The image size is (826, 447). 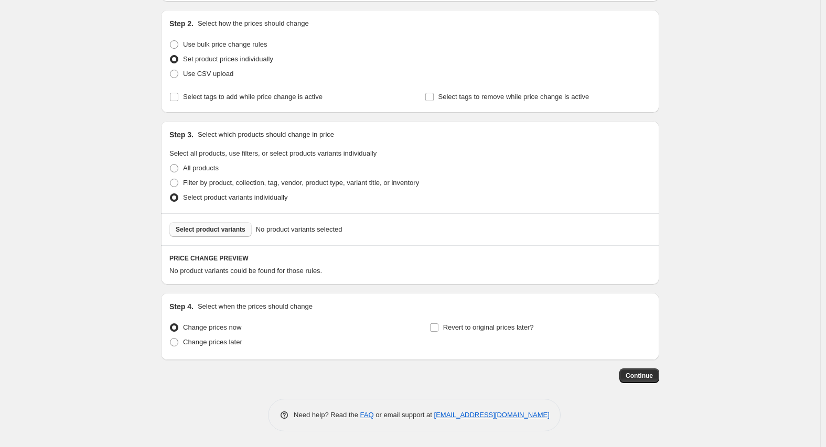 What do you see at coordinates (210, 230) in the screenshot?
I see `span: Select product variants` at bounding box center [210, 230].